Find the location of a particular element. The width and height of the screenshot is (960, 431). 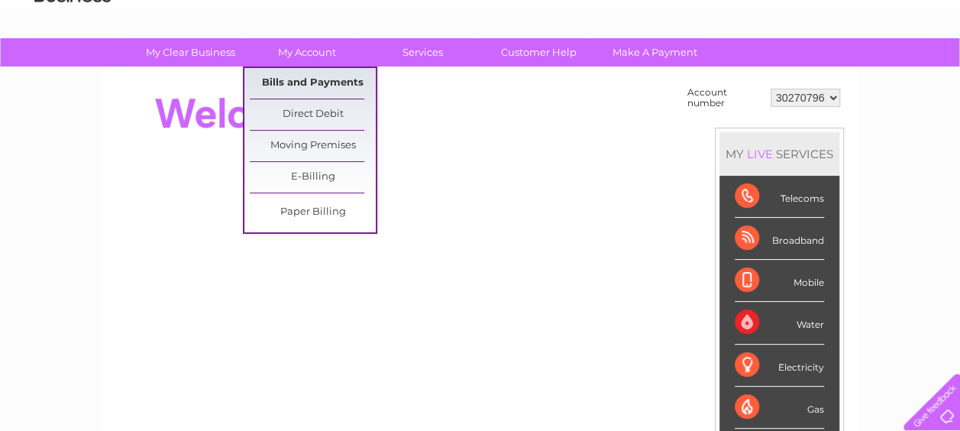

a: Telecoms is located at coordinates (795, 70).